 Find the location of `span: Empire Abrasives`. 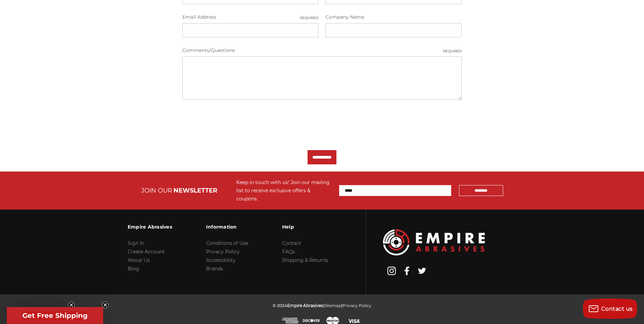

span: Empire Abrasives is located at coordinates (305, 305).